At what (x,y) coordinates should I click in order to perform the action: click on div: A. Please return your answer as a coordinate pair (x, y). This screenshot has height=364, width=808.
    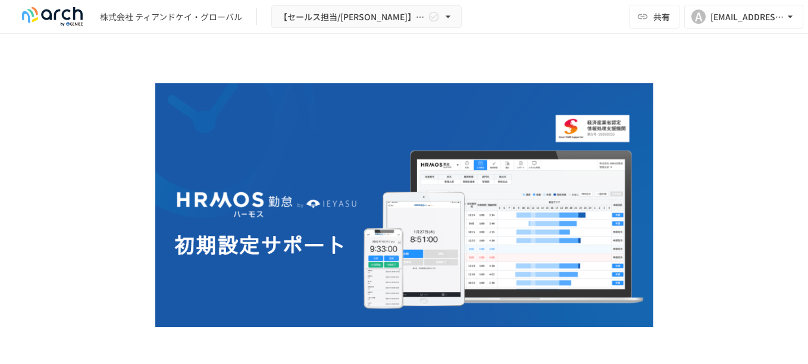
    Looking at the image, I should click on (699, 17).